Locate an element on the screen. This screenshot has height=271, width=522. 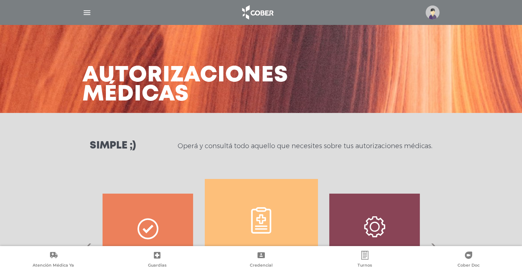
span: Guardias is located at coordinates (157, 266).